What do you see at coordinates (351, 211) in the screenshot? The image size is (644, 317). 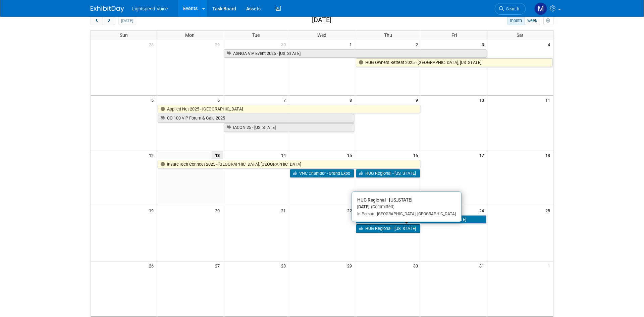 I see `span: 22` at bounding box center [351, 211].